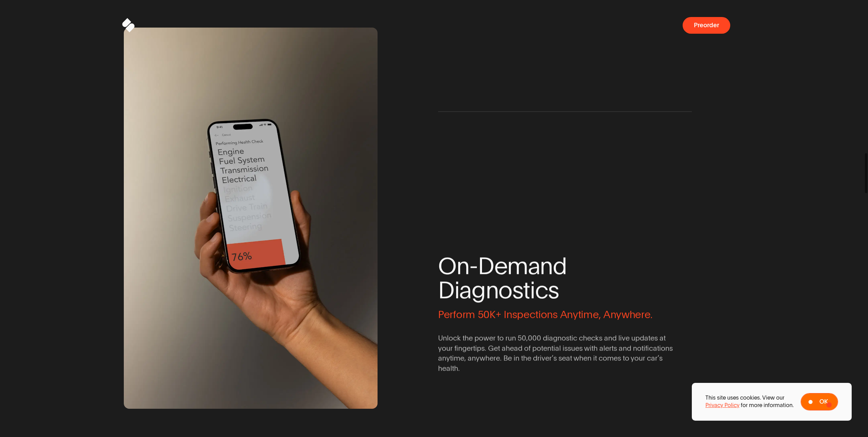 This screenshot has width=868, height=437. Describe the element at coordinates (824, 402) in the screenshot. I see `span: Ok` at that location.